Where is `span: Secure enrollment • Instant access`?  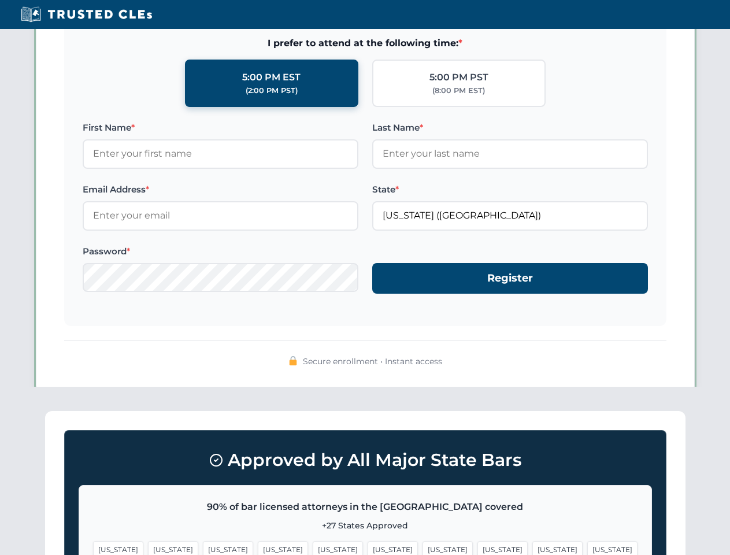 span: Secure enrollment • Instant access is located at coordinates (372, 361).